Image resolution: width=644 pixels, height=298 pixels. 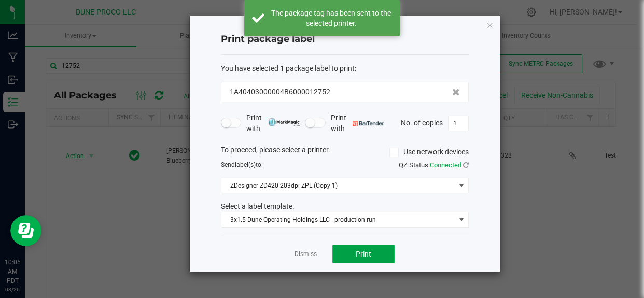 What do you see at coordinates (338, 220) in the screenshot?
I see `span: 3x1.5 Dune Operating Holdings LLC - production run` at bounding box center [338, 220].